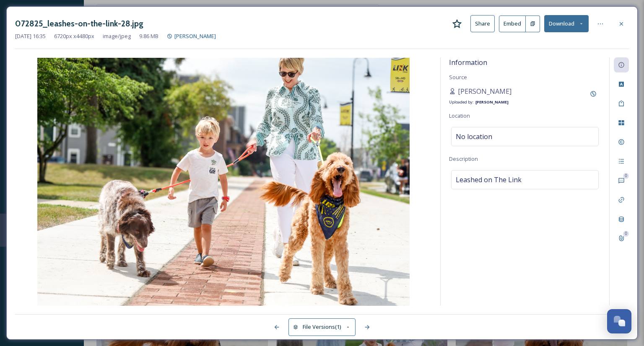  What do you see at coordinates (513, 24) in the screenshot?
I see `button: Embed` at bounding box center [513, 24].